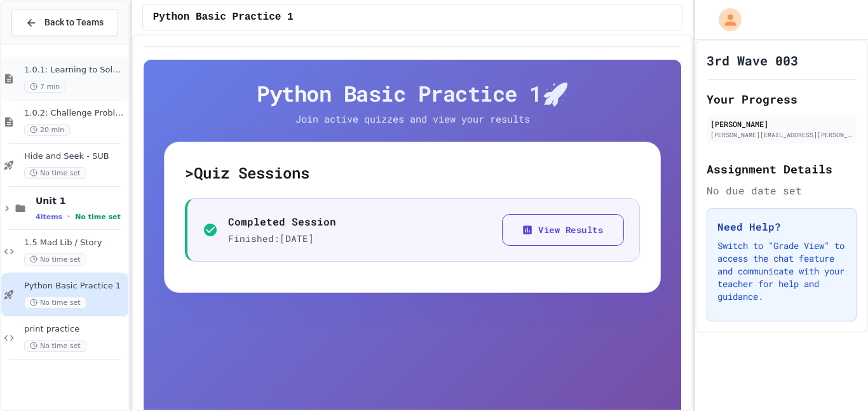 The width and height of the screenshot is (868, 411). What do you see at coordinates (75, 113) in the screenshot?
I see `span: 1.0.2: Challenge Problem - The Bridge` at bounding box center [75, 113].